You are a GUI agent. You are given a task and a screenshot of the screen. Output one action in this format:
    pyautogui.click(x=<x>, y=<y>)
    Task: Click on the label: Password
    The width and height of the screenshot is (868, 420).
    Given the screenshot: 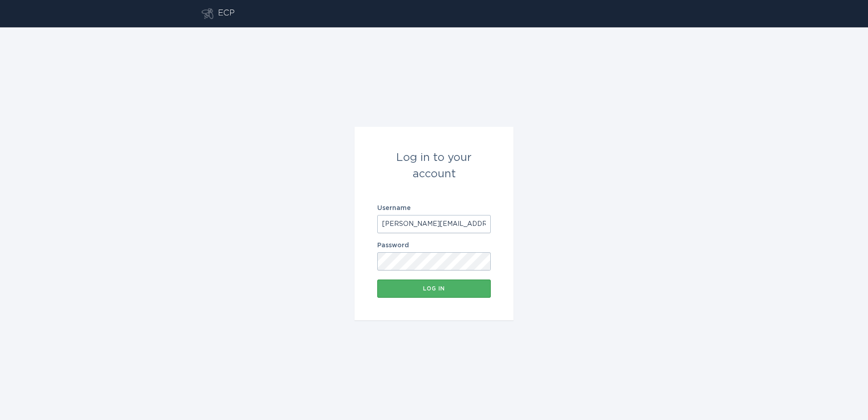 What is the action you would take?
    pyautogui.click(x=434, y=246)
    